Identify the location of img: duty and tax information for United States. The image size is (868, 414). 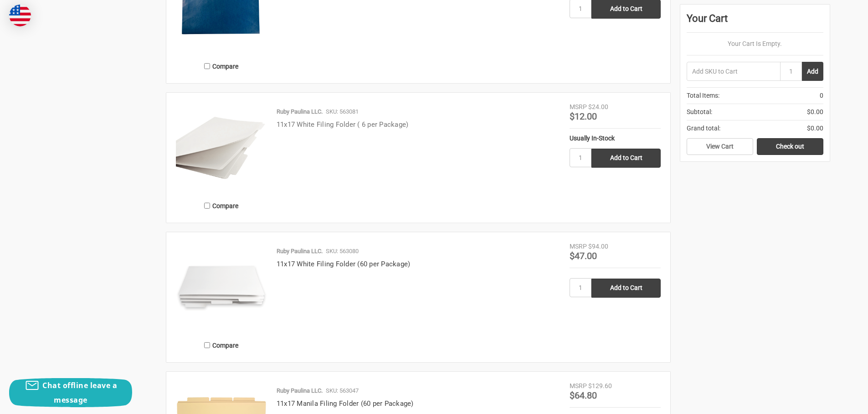
(20, 15).